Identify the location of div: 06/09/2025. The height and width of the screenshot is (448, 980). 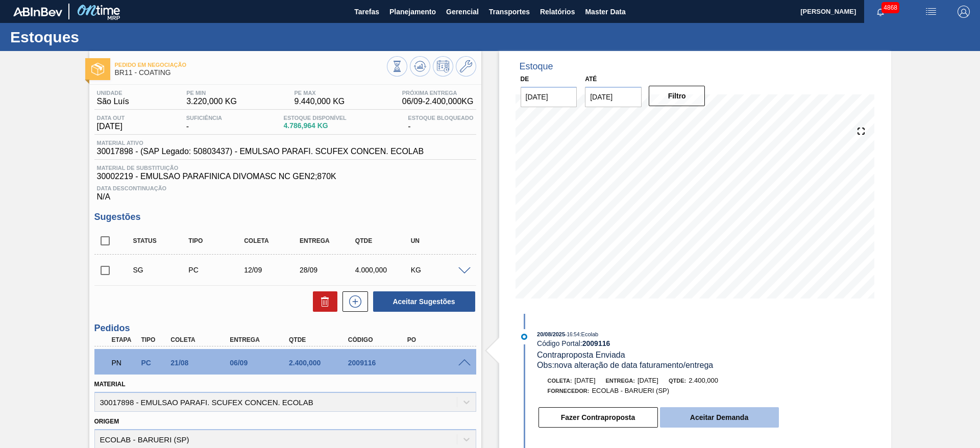
(260, 363).